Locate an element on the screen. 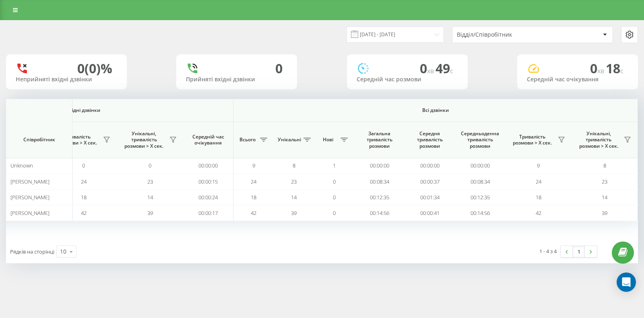  td: 00:00:24 is located at coordinates (208, 197).